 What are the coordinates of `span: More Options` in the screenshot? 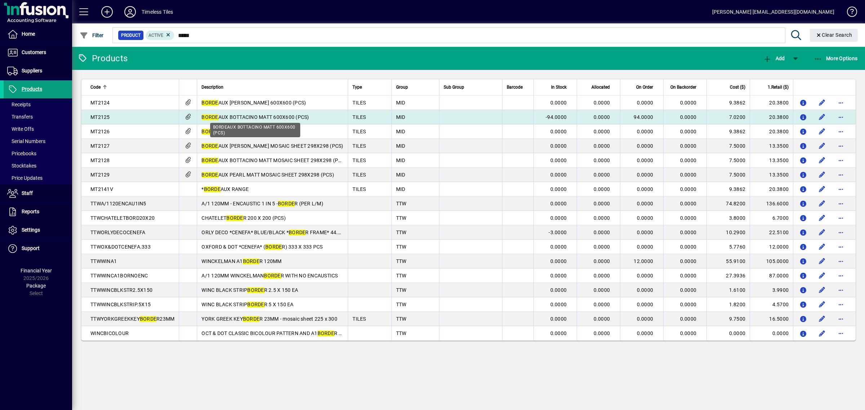 It's located at (835, 58).